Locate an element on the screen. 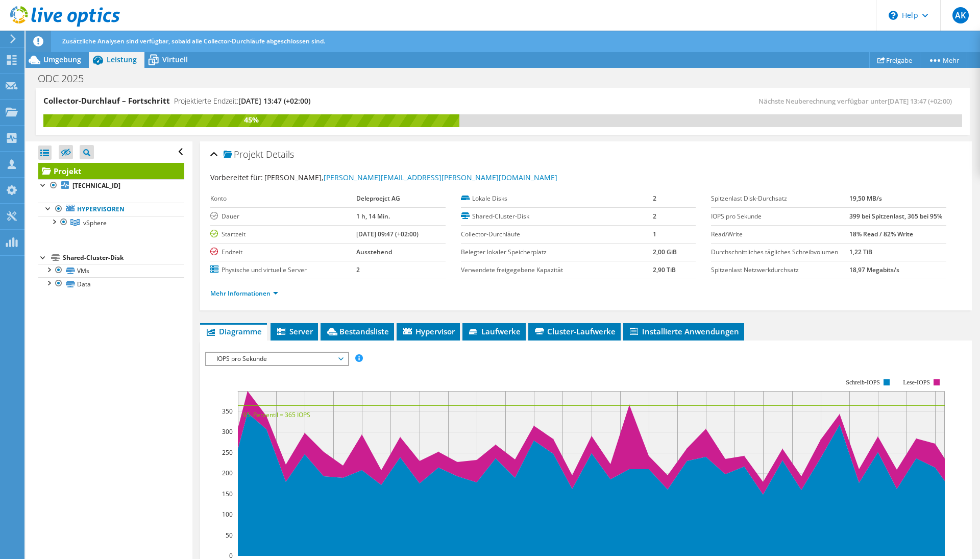 This screenshot has height=559, width=980. div: 45% is located at coordinates (251, 120).